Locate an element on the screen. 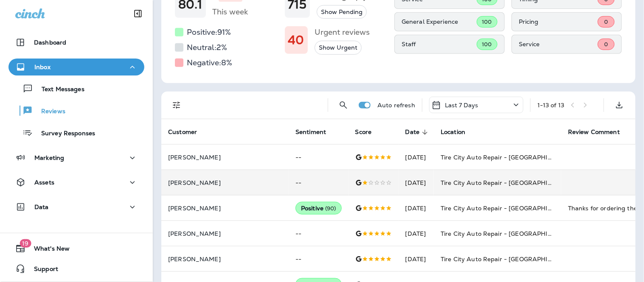  button: Text Messages is located at coordinates (76, 88).